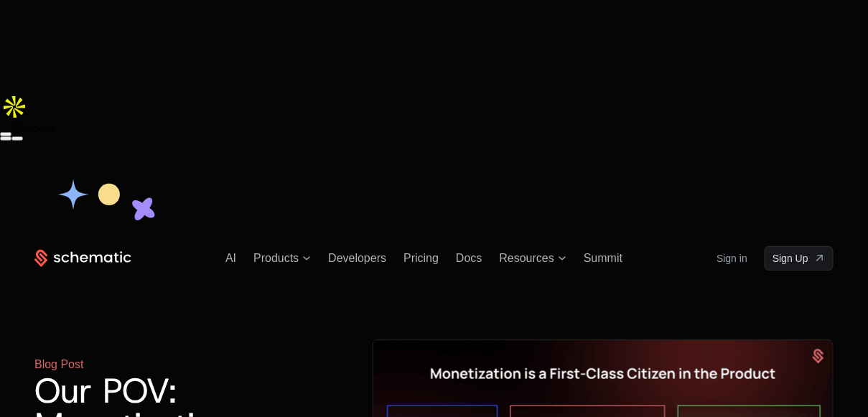  I want to click on a: Docs, so click(469, 258).